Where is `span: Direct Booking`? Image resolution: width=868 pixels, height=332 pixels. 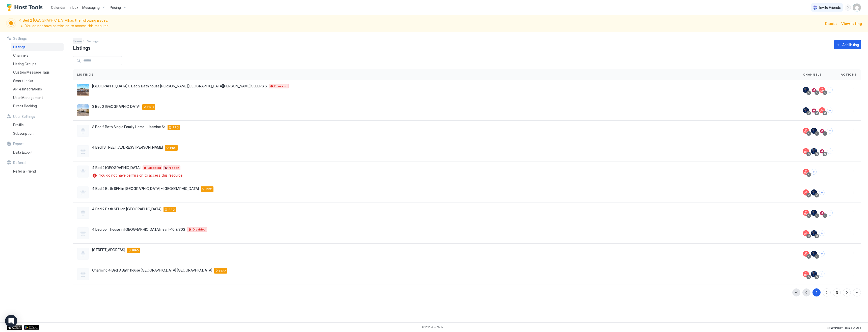
span: Direct Booking is located at coordinates (25, 106).